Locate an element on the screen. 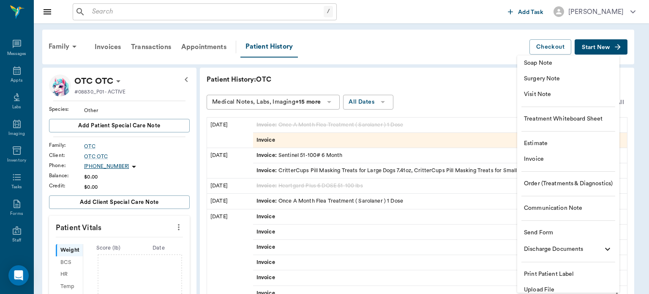  span: Soap Note is located at coordinates (568, 63).